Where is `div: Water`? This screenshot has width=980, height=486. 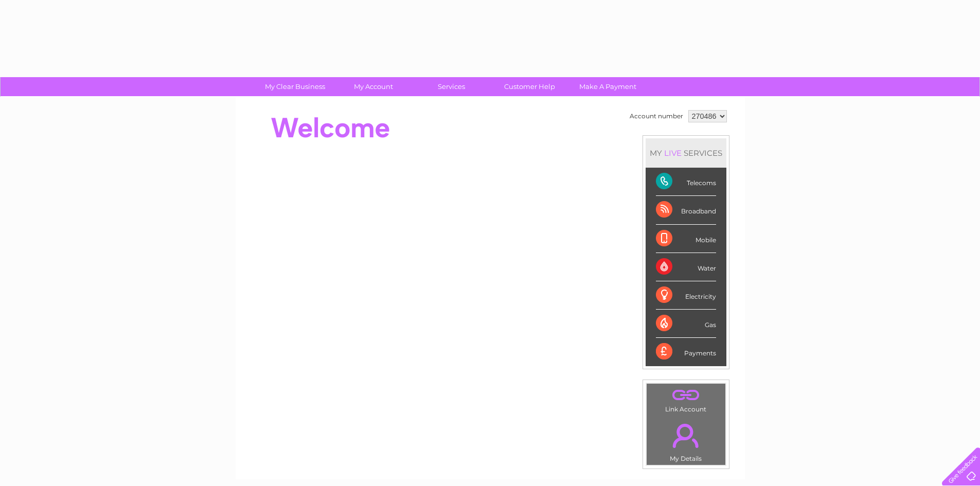
div: Water is located at coordinates (686, 267).